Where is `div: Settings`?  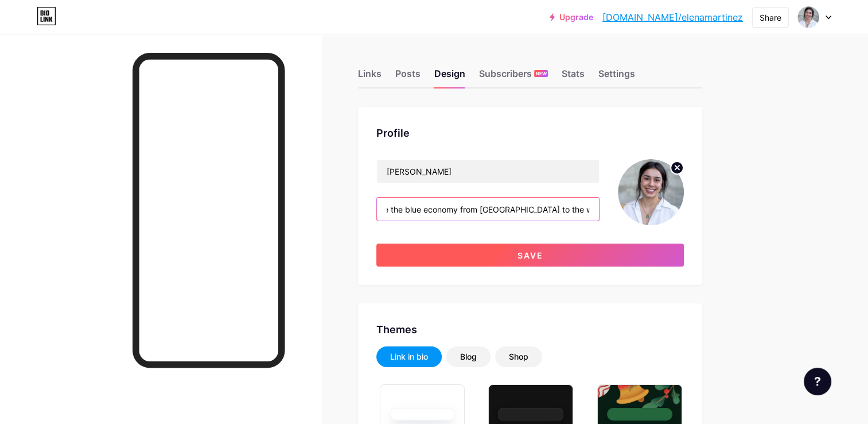
div: Settings is located at coordinates (617, 77).